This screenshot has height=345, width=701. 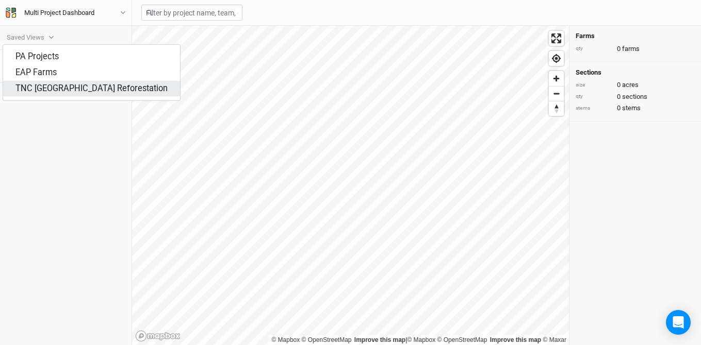 I want to click on button: Find my location, so click(x=556, y=58).